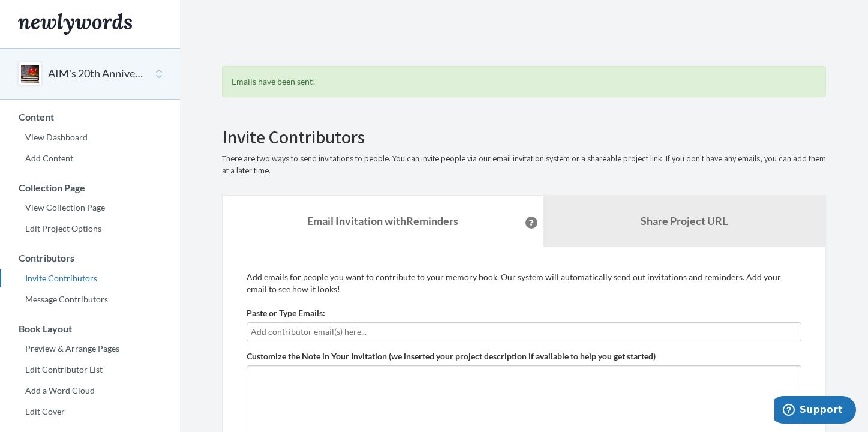 This screenshot has height=432, width=868. What do you see at coordinates (46, 14) in the screenshot?
I see `span: Support` at bounding box center [46, 14].